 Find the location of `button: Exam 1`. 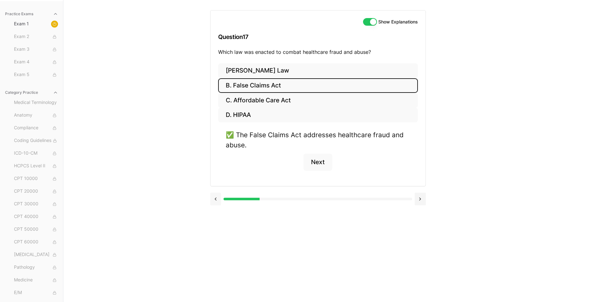

button: Exam 1 is located at coordinates (36, 24).